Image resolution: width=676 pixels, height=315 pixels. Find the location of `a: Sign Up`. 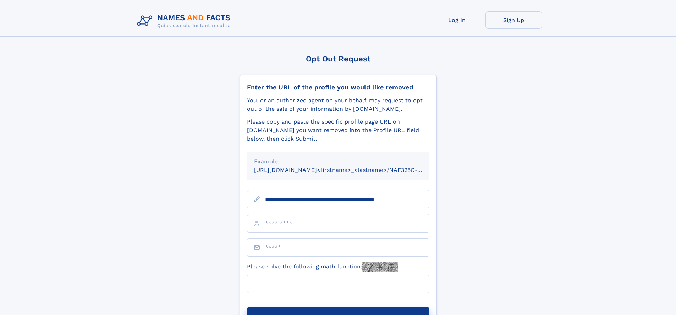

a: Sign Up is located at coordinates (514, 20).